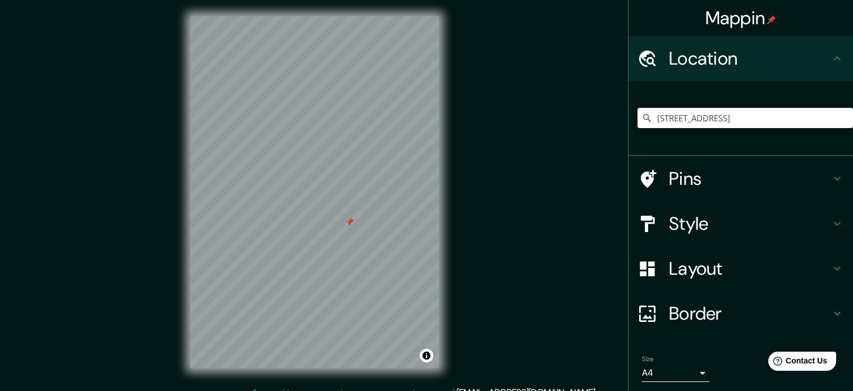 This screenshot has width=853, height=391. I want to click on img: pin-icon.png, so click(772, 20).